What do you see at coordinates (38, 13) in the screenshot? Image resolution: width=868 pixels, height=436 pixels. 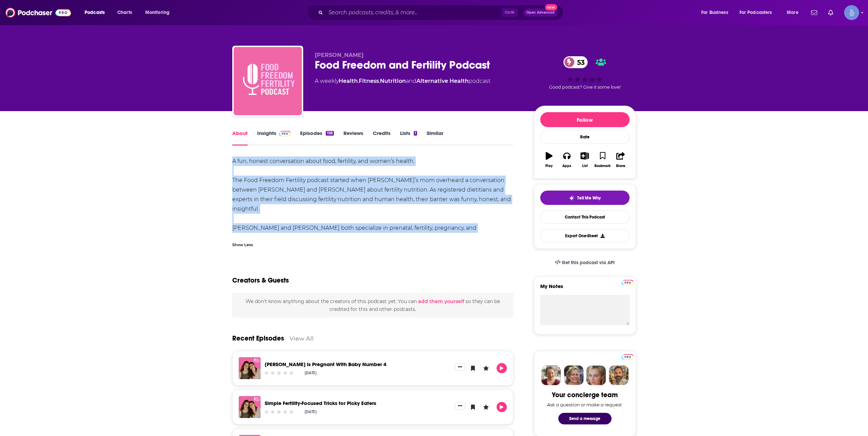 I see `a: Podchaser - Follow, Share and Rate Podcasts` at bounding box center [38, 13].